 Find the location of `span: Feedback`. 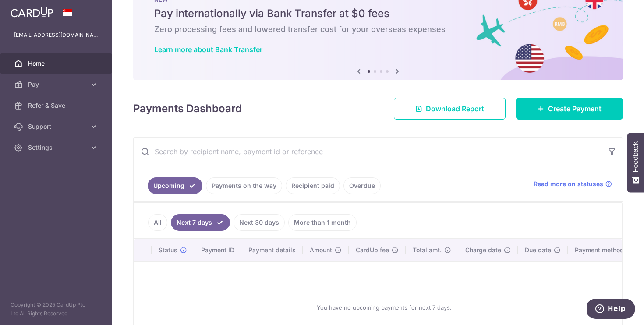

span: Feedback is located at coordinates (636, 157).